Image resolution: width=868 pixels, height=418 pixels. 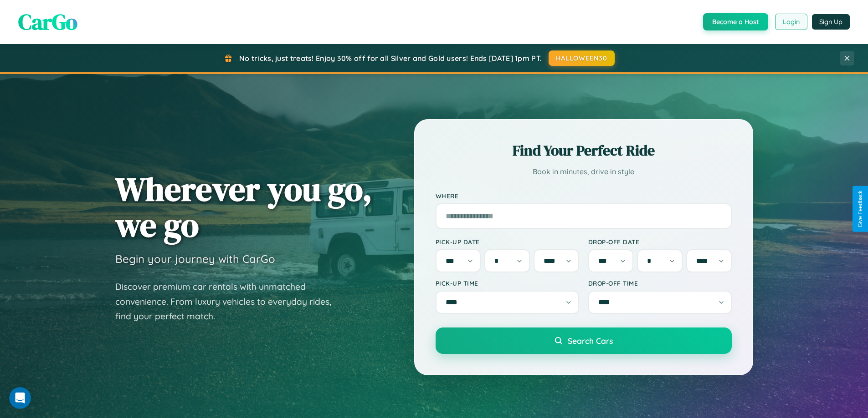 What do you see at coordinates (735, 21) in the screenshot?
I see `button: Become a Host` at bounding box center [735, 21].